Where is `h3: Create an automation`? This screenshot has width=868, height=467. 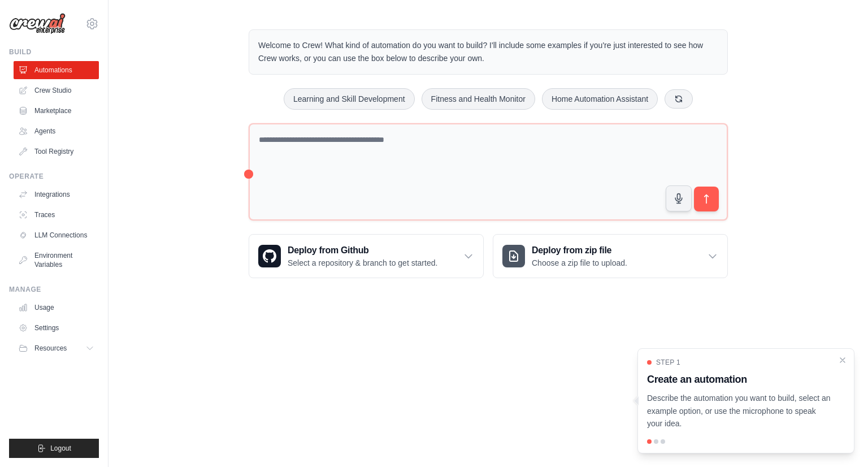 h3: Create an automation is located at coordinates (739, 379).